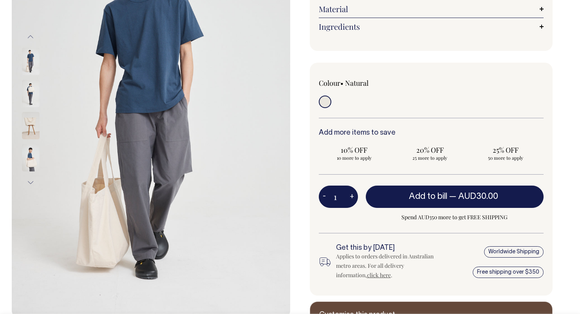 Image resolution: width=580 pixels, height=314 pixels. What do you see at coordinates (505, 158) in the screenshot?
I see `span: 50 more to apply` at bounding box center [505, 158].